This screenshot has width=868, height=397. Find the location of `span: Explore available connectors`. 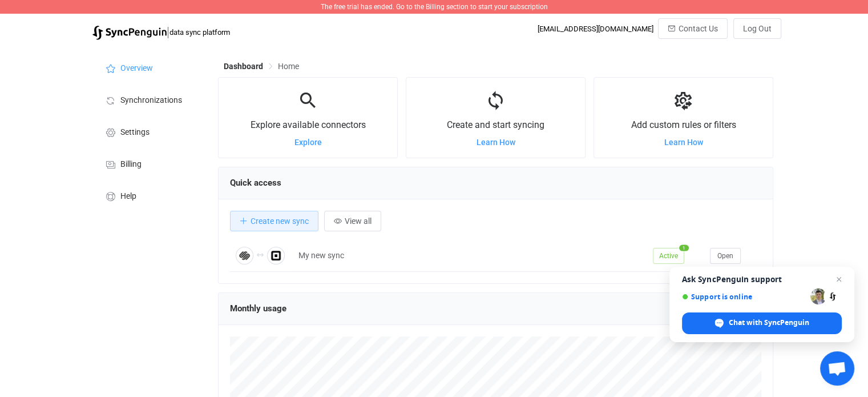

span: Explore available connectors is located at coordinates (309, 125).